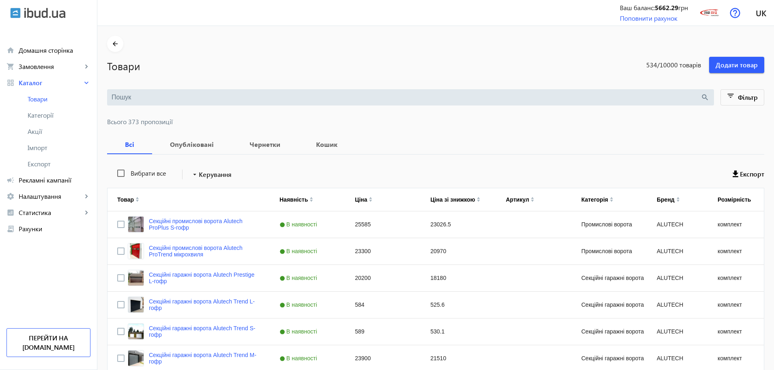 This screenshot has width=774, height=370. Describe the element at coordinates (205, 278) in the screenshot. I see `a: Секційні гаражні ворота Alutech Prestige L-гофр` at that location.